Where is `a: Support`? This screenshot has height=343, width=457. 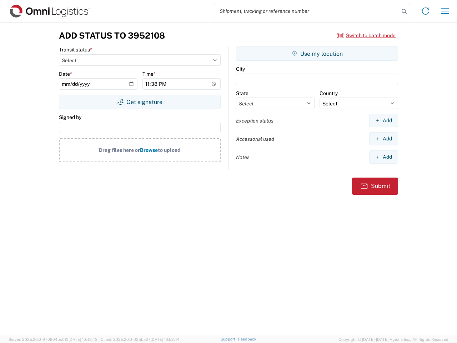 a: Support is located at coordinates (230, 339).